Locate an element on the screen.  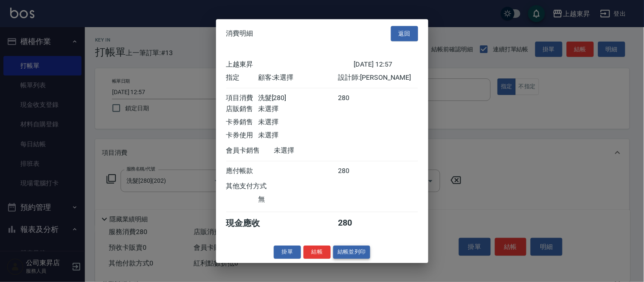
button: 結帳 is located at coordinates (317, 252).